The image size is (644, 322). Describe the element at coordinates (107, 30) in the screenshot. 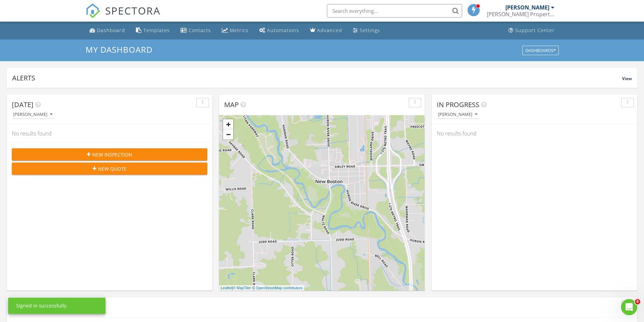

I see `a: Dashboard` at that location.